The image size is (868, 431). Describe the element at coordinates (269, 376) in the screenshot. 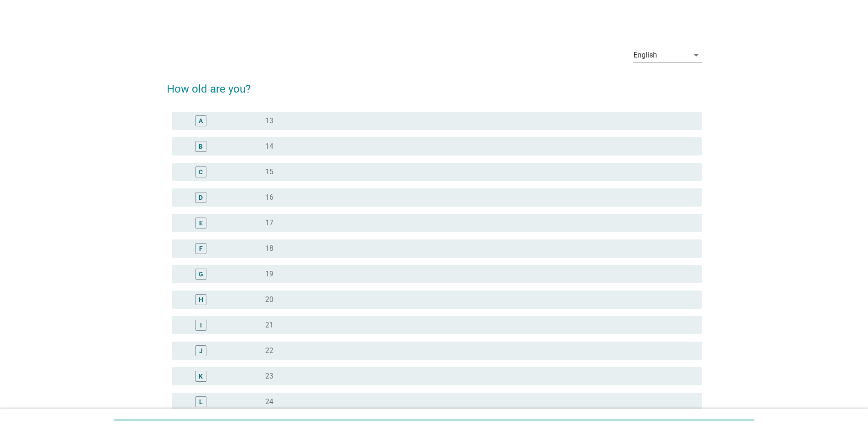

I see `label: 23` at that location.